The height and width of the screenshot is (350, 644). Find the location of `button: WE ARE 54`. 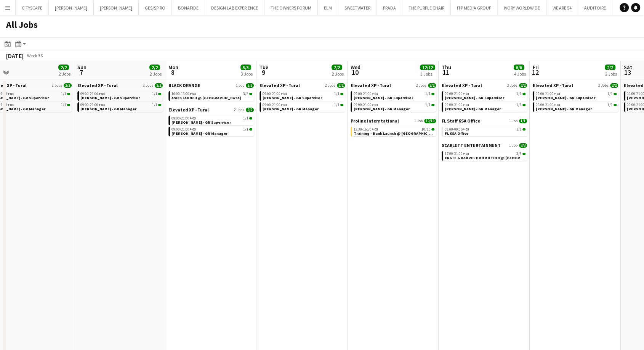

button: WE ARE 54 is located at coordinates (562, 8).